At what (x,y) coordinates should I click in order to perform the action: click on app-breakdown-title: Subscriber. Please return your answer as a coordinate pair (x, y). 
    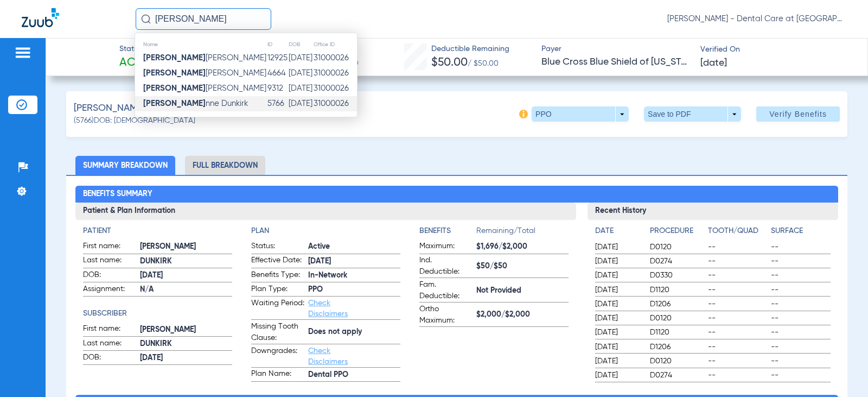
    Looking at the image, I should click on (157, 313).